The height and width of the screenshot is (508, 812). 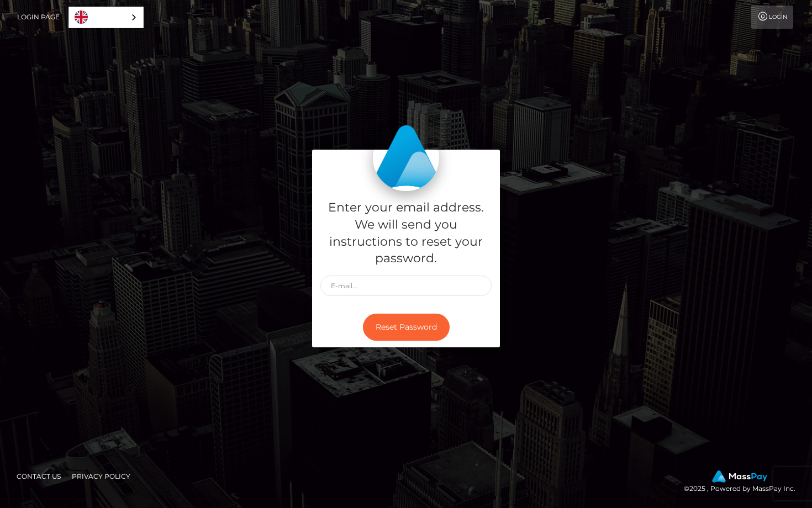 I want to click on div: Language, so click(x=106, y=17).